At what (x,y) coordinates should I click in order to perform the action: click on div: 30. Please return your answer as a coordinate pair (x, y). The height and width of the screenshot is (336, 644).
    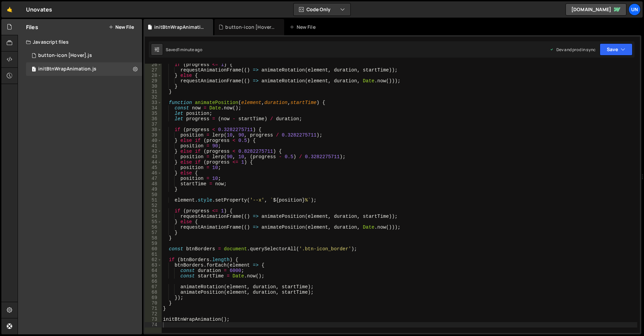
    Looking at the image, I should click on (153, 86).